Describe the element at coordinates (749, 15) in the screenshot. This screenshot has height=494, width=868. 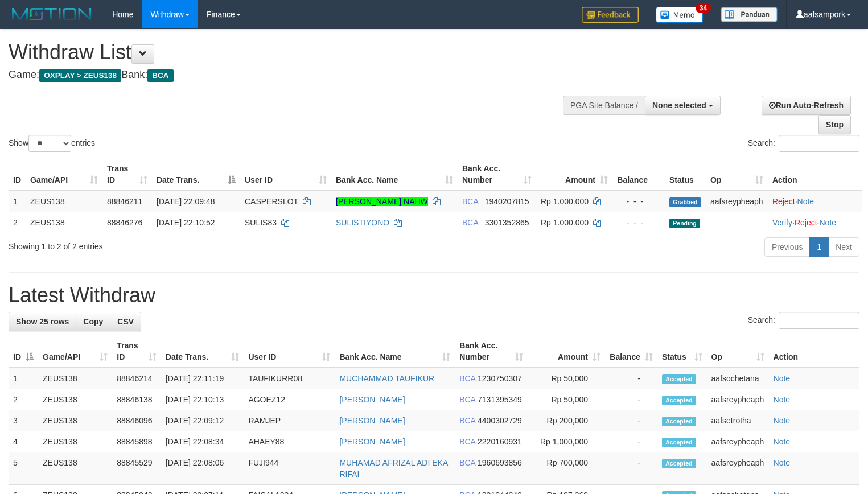
I see `img: panduan.png` at that location.